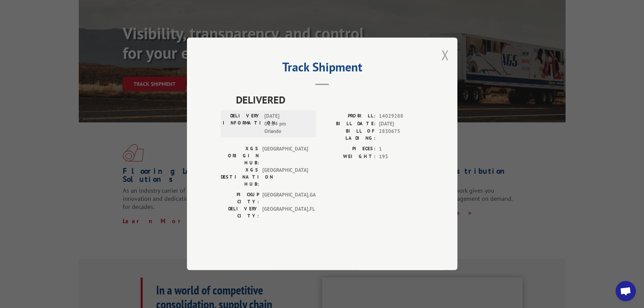  What do you see at coordinates (330, 100) in the screenshot?
I see `span: DELIVERED` at bounding box center [330, 100].